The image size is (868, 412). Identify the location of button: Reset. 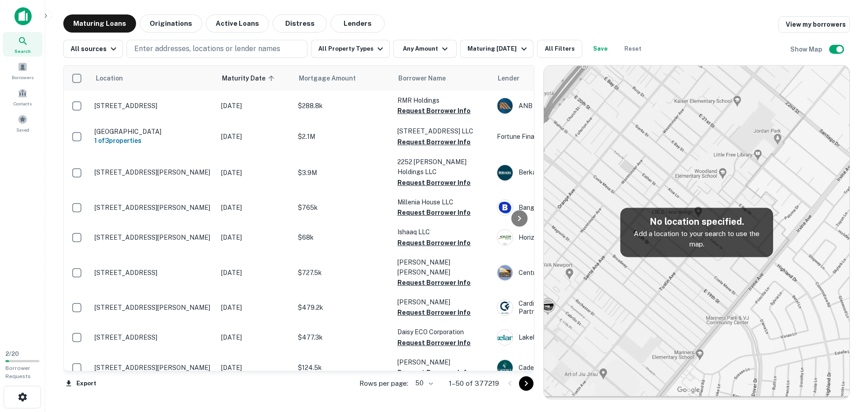
(633, 49).